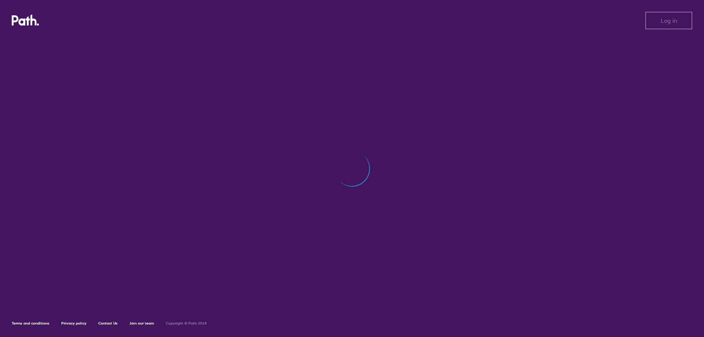 The width and height of the screenshot is (704, 337). I want to click on a: Contact Us, so click(108, 323).